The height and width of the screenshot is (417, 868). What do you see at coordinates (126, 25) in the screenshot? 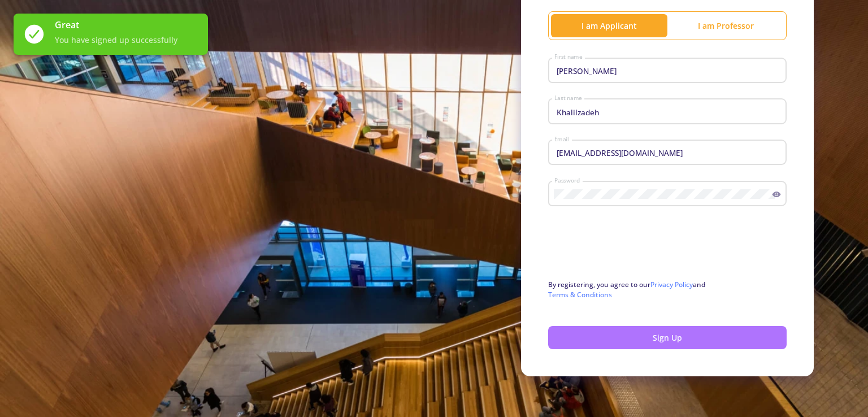
I see `span: Great` at bounding box center [126, 25].